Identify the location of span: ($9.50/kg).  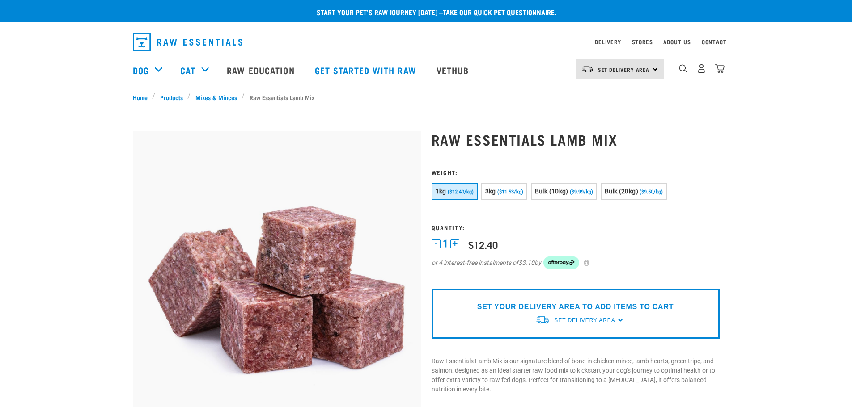
(651, 192).